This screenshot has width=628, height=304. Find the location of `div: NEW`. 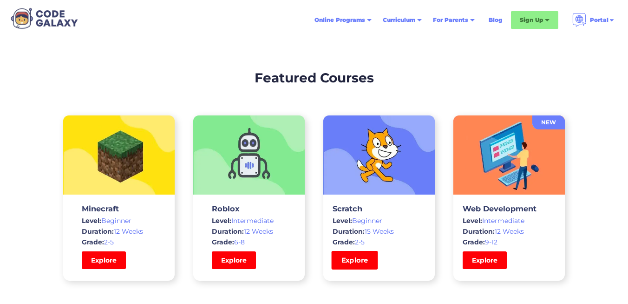

div: NEW is located at coordinates (549, 122).